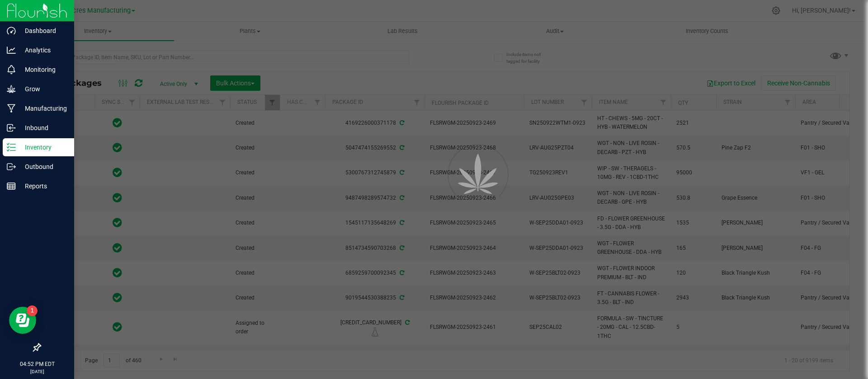  I want to click on p: Inventory, so click(43, 147).